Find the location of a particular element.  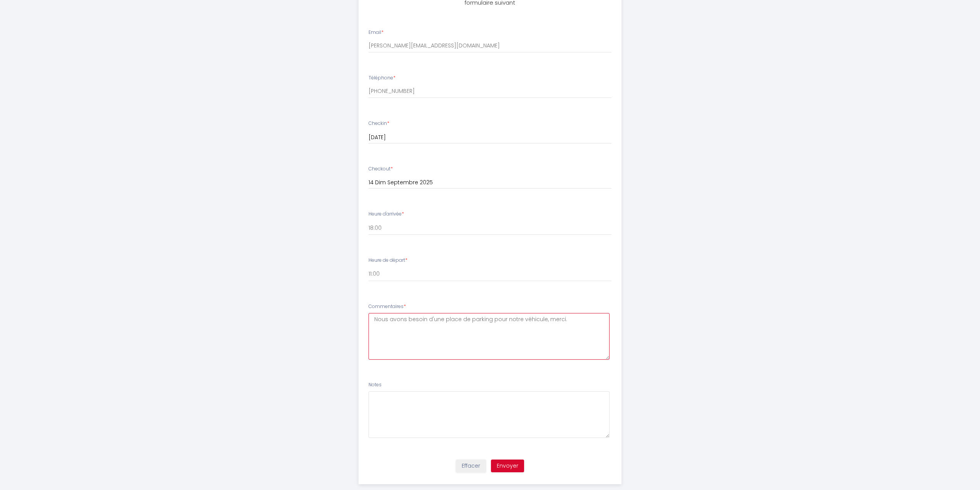

button: Effacer is located at coordinates (471, 466).